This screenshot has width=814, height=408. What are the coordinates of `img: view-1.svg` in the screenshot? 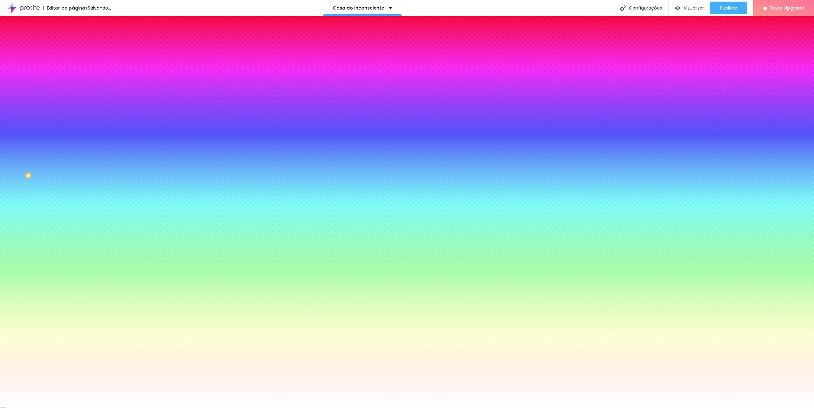 It's located at (678, 8).